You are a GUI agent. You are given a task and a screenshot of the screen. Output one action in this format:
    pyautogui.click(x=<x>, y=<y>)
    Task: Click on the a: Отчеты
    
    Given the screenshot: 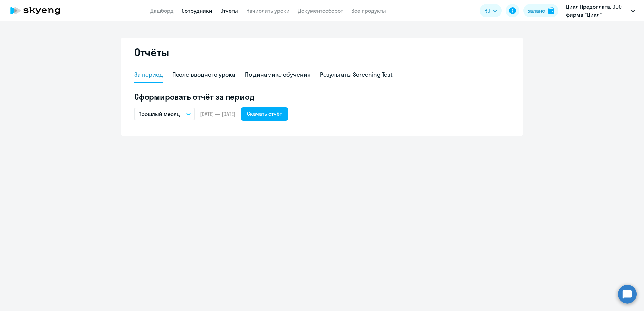 What is the action you would take?
    pyautogui.click(x=229, y=11)
    